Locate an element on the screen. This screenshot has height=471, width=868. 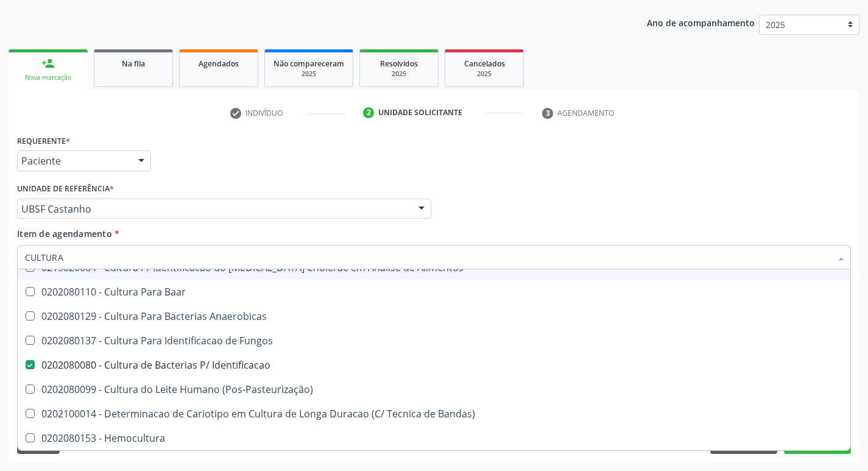
span: Agendados is located at coordinates (219, 64).